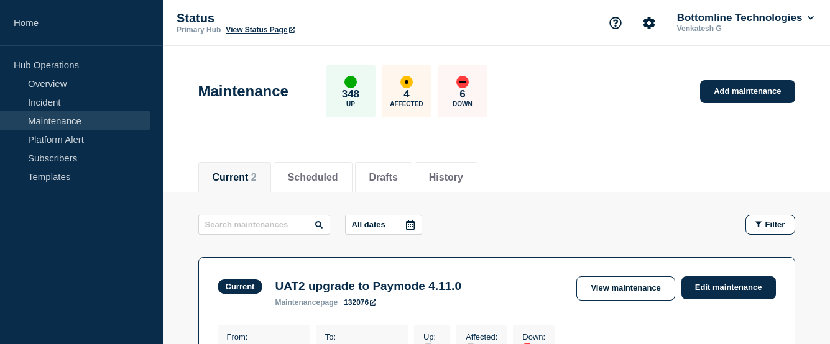 The height and width of the screenshot is (344, 830). What do you see at coordinates (234, 178) in the screenshot?
I see `button: Current 2` at bounding box center [234, 178].